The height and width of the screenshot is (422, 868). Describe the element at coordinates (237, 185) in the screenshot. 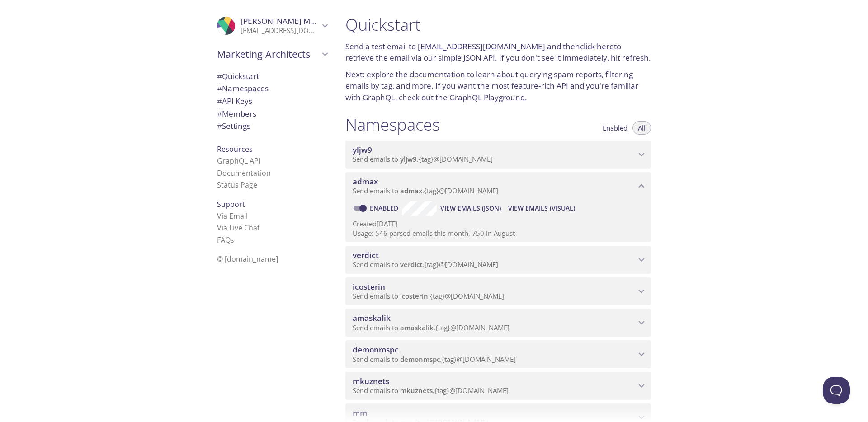

I see `a: Status Page` at that location.